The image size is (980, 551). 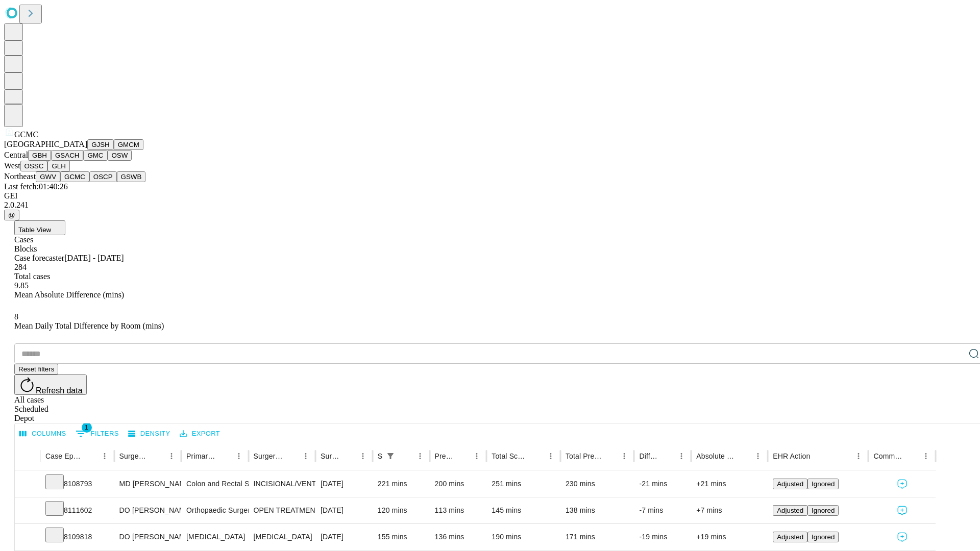 What do you see at coordinates (48, 176) in the screenshot?
I see `button: GWV` at bounding box center [48, 176].